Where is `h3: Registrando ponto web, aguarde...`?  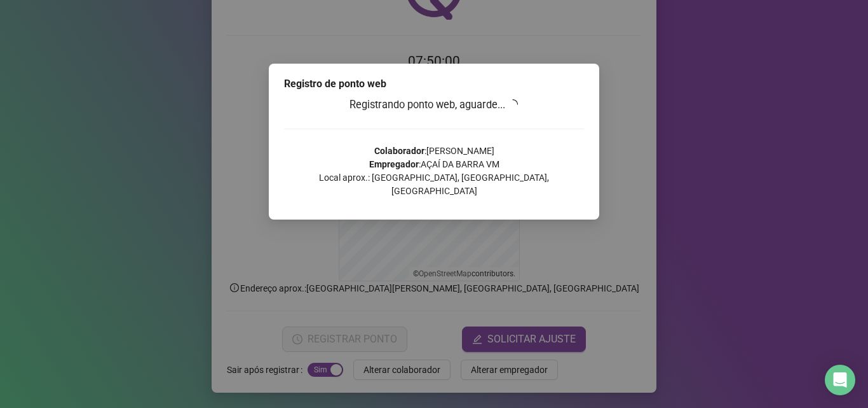
h3: Registrando ponto web, aguarde... is located at coordinates (434, 105).